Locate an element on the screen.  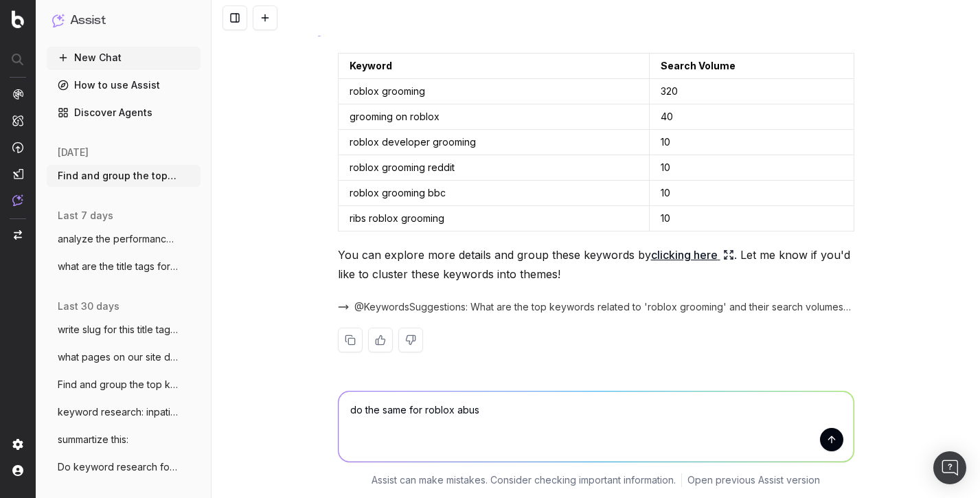
a: clicking here is located at coordinates (692, 255).